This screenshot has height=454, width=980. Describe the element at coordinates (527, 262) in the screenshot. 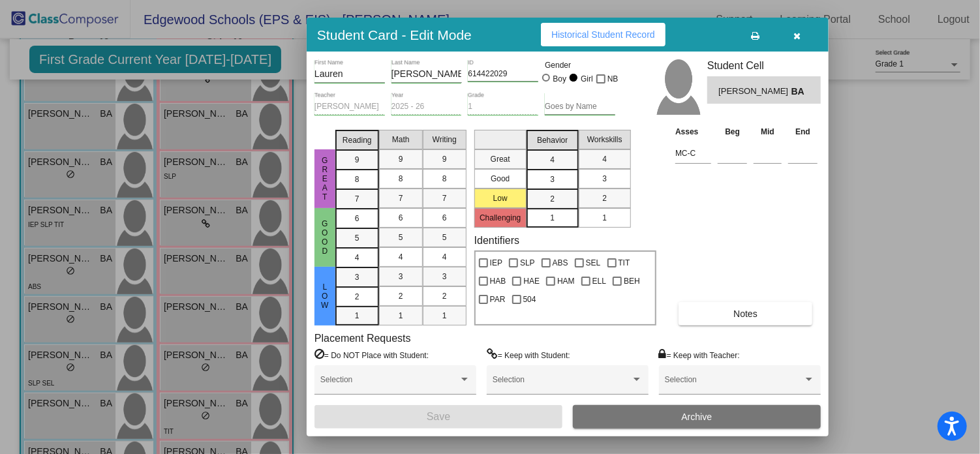

I see `span: SLP` at that location.